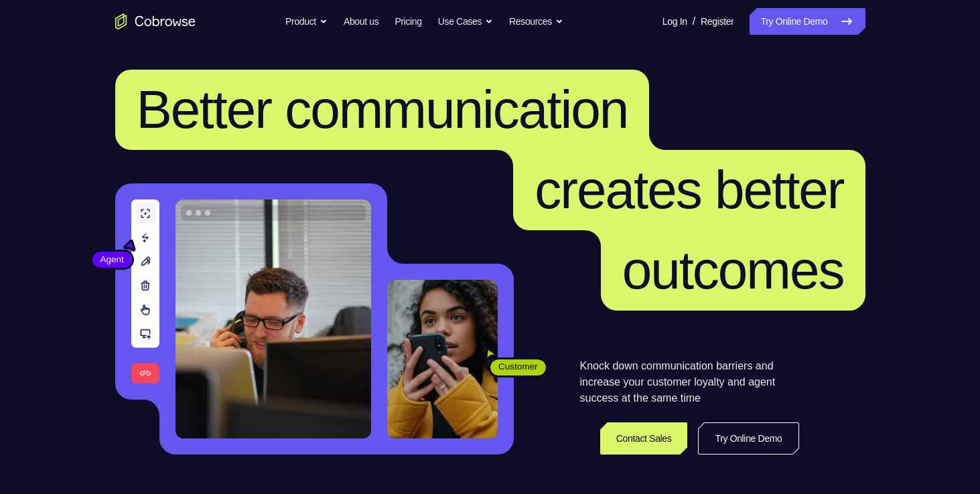  Describe the element at coordinates (273, 318) in the screenshot. I see `img: A customer support agent talking on the phone` at that location.